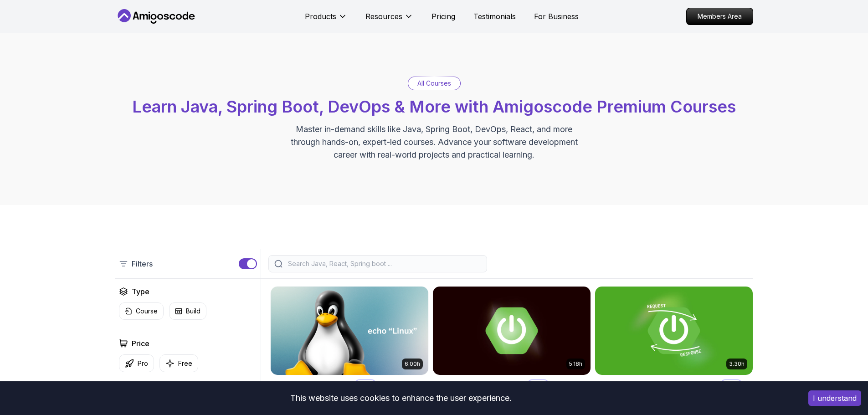 The width and height of the screenshot is (868, 415). Describe the element at coordinates (835, 398) in the screenshot. I see `button: Accept cookies` at that location.